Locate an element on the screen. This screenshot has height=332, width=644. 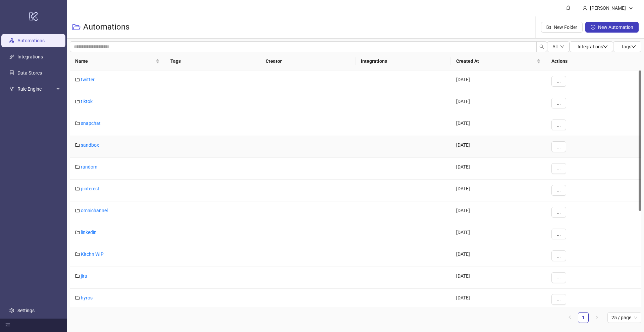
button: Tagsdown is located at coordinates (627, 46).